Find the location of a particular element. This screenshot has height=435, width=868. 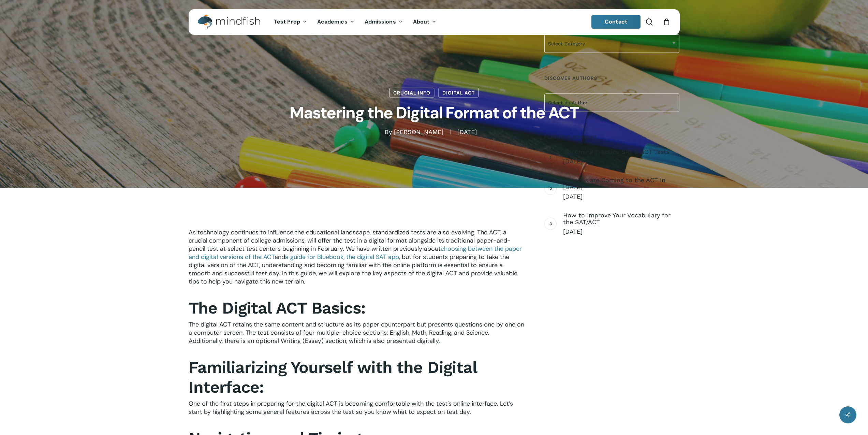

span: Select Category is located at coordinates (612, 44).